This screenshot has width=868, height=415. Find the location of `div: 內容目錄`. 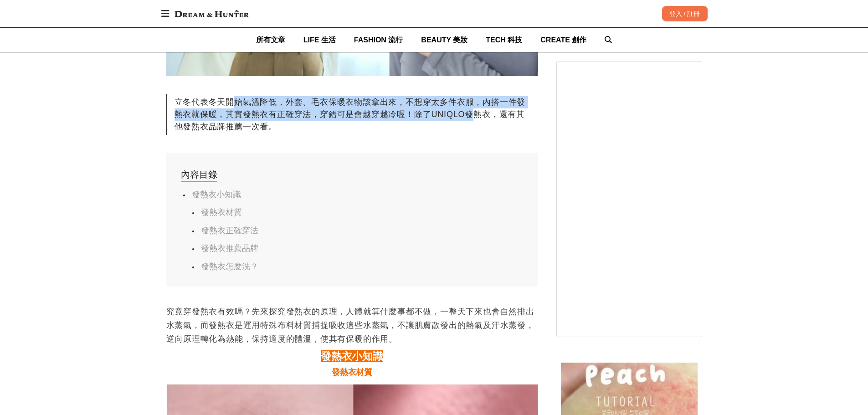

div: 內容目錄 is located at coordinates (199, 175).